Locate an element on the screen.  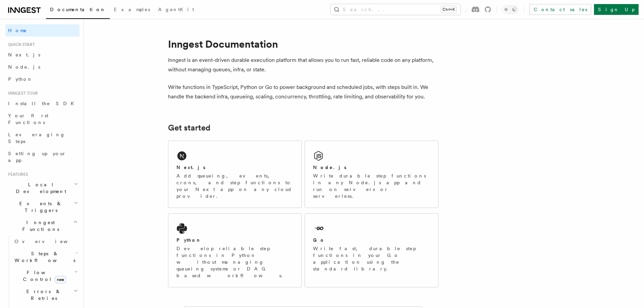
button: Errors & Retries is located at coordinates (46, 295).